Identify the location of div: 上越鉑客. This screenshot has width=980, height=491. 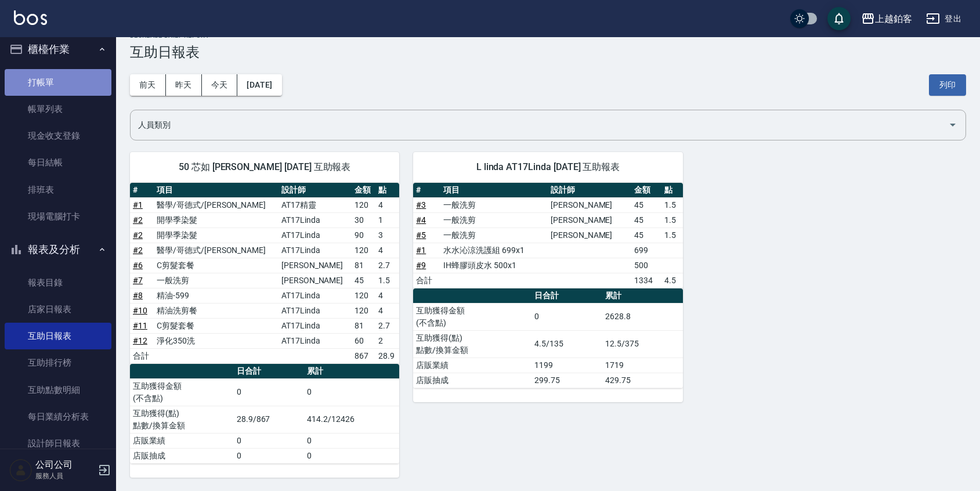
(894, 19).